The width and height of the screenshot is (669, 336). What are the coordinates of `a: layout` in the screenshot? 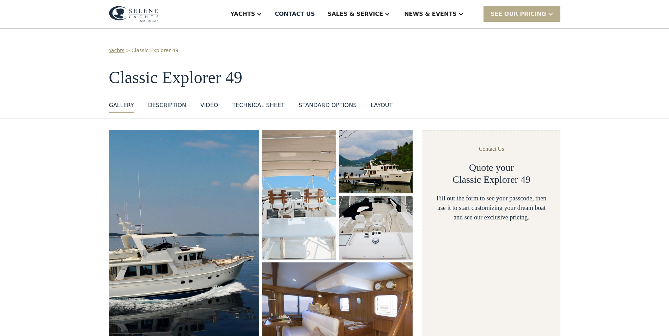 It's located at (381, 107).